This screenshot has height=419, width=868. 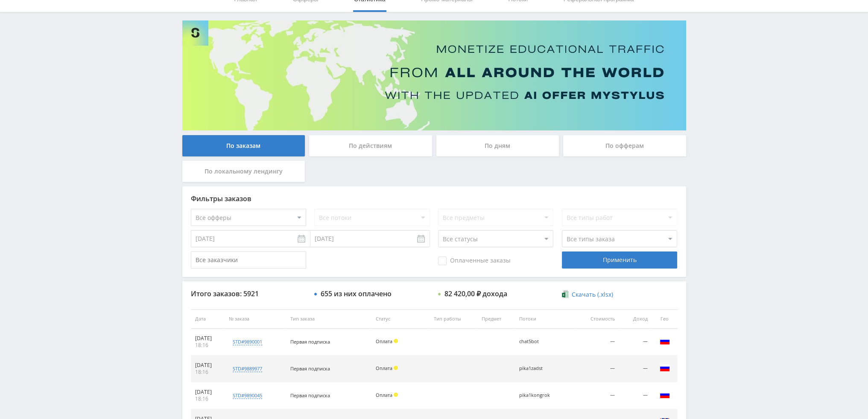 I want to click on div: Итого заказов: 5921, so click(x=248, y=294).